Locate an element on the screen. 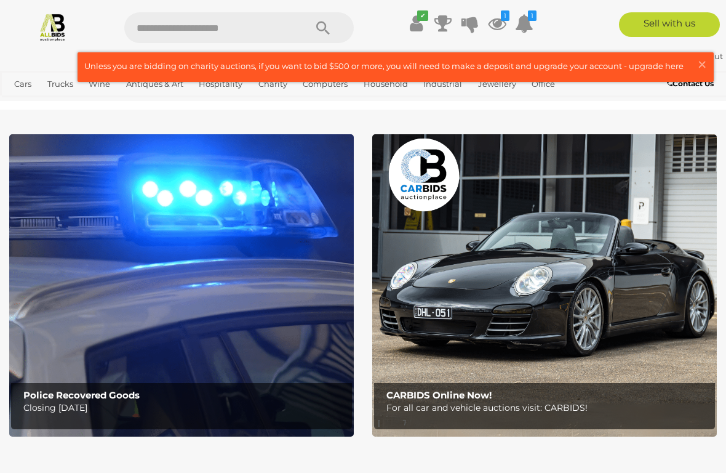 This screenshot has height=473, width=726. a: Trucks is located at coordinates (60, 84).